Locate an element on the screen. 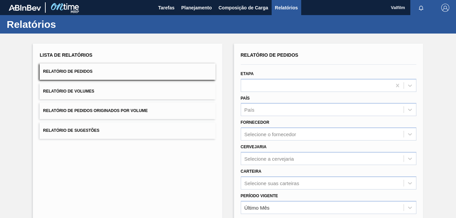 This screenshot has width=456, height=218. div: País is located at coordinates (250, 110).